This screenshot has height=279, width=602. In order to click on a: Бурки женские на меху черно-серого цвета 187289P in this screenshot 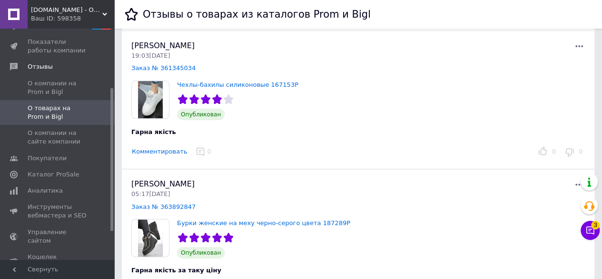, I will do `click(264, 222)`.